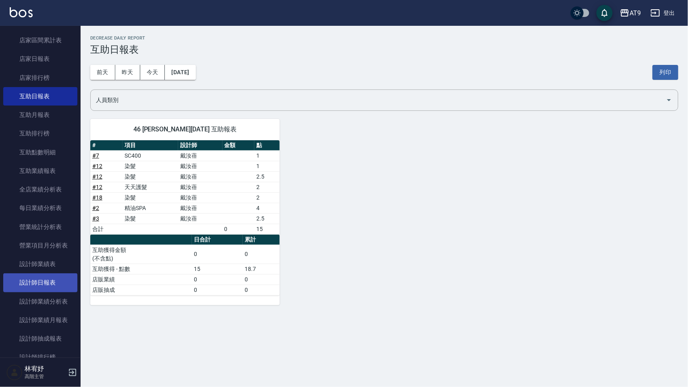 This screenshot has width=688, height=387. Describe the element at coordinates (40, 302) in the screenshot. I see `a: 設計師業績分析表` at that location.